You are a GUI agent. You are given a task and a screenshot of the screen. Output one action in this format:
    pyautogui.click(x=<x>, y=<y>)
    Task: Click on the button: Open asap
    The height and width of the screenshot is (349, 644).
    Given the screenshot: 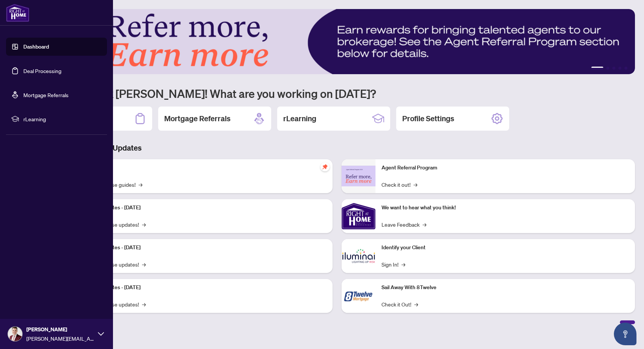 What is the action you would take?
    pyautogui.click(x=625, y=334)
    